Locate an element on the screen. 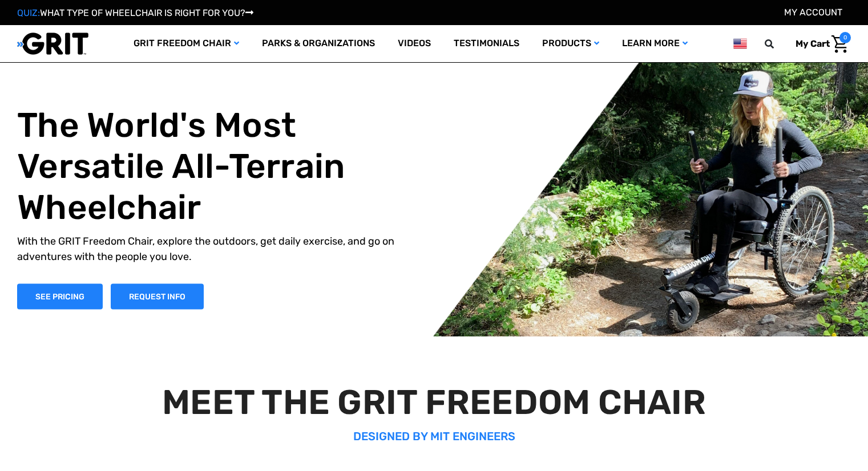 The image size is (868, 471). p: DESIGNED BY MIT ENGINEERS is located at coordinates (434, 437).